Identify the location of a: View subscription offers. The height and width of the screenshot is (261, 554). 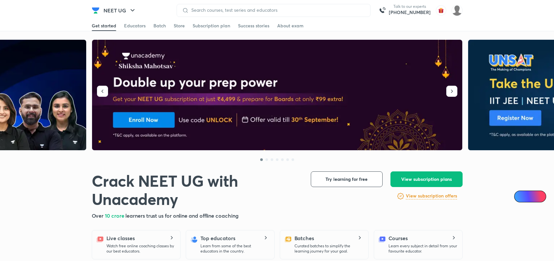
(431, 196).